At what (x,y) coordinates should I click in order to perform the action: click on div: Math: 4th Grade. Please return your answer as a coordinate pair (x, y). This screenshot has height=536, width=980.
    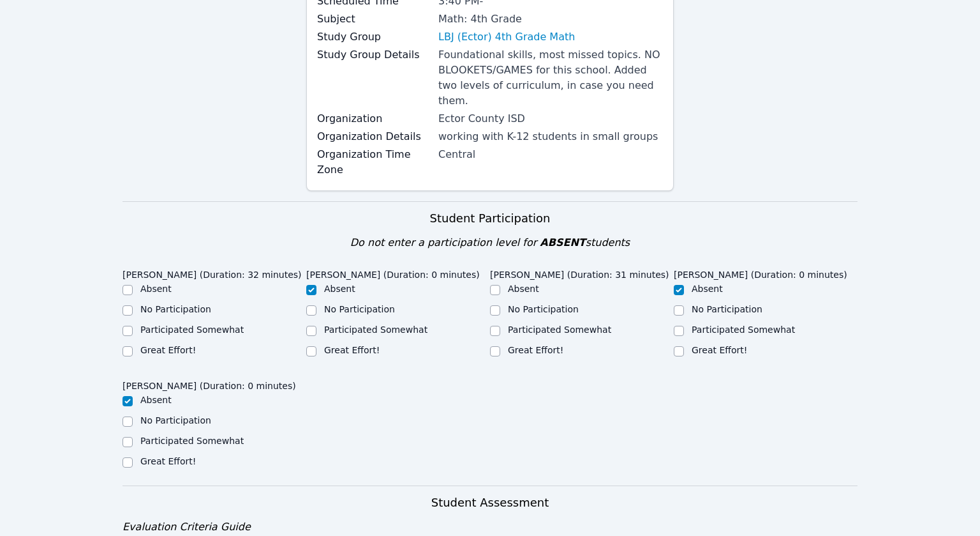
    Looking at the image, I should click on (551, 19).